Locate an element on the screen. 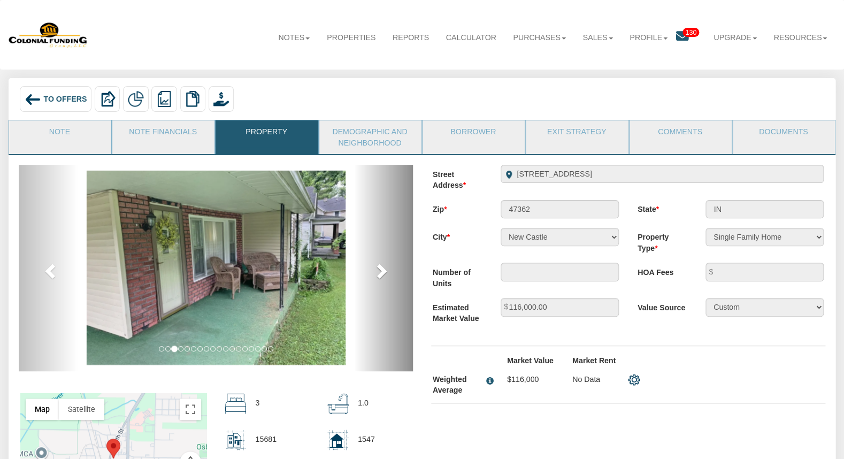  p: 1547 is located at coordinates (366, 439).